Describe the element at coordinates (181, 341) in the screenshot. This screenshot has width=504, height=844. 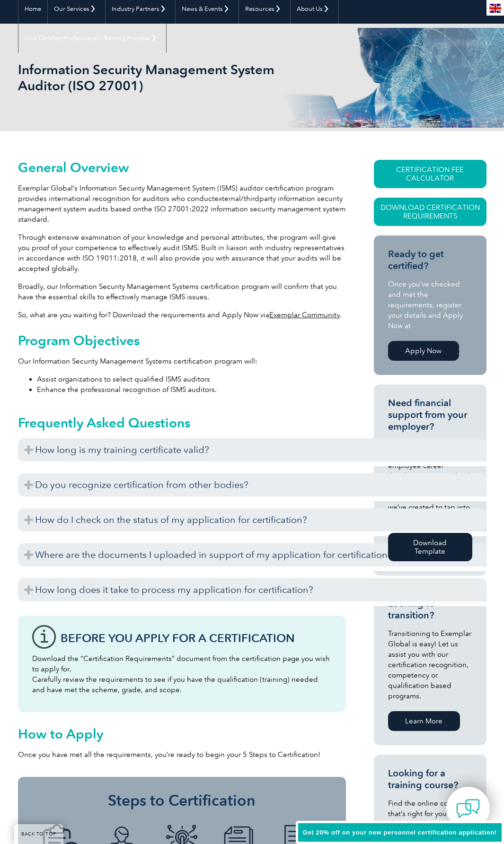
I see `h2: Program Objectives` at that location.